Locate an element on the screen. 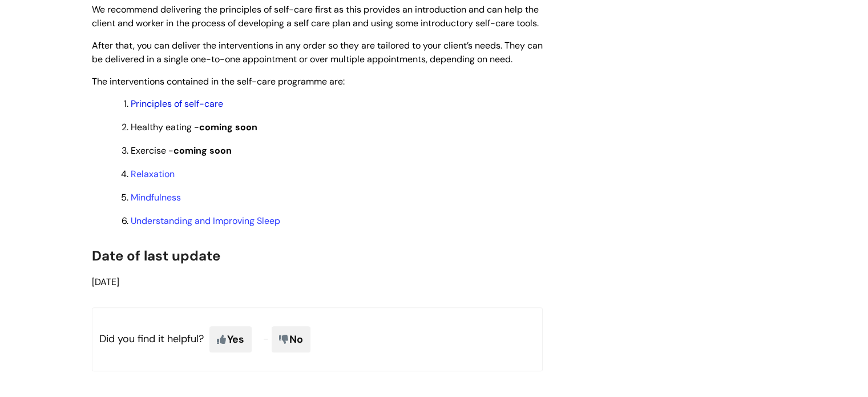 Image resolution: width=868 pixels, height=397 pixels. span: After that, you can deliver the interventions in any order so they are tailored to your client’s ... is located at coordinates (317, 52).